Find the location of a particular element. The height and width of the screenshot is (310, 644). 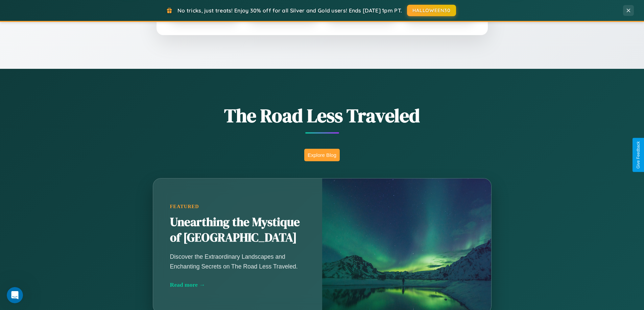

button: HALLOWEEN30 is located at coordinates (431, 10).